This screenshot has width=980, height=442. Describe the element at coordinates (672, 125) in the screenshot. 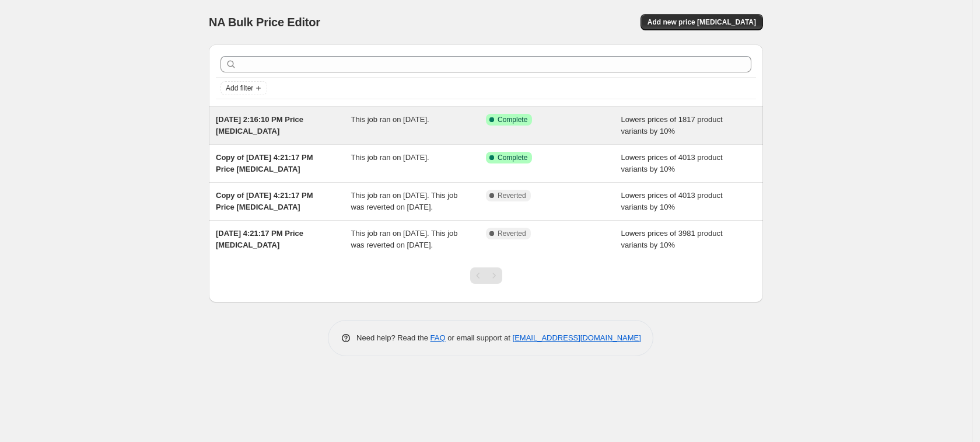

I see `span: Lowers prices of 1817 product variants by 10%` at that location.